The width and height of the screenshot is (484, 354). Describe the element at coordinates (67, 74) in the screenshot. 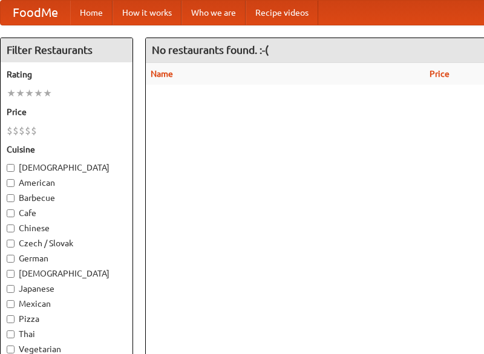

I see `h5: Rating` at that location.